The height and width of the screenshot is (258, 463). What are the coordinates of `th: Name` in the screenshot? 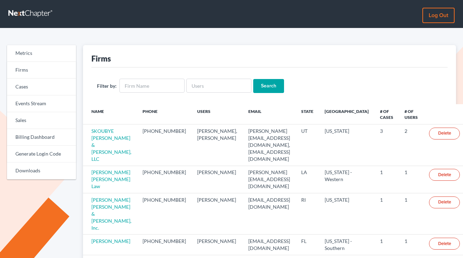 It's located at (110, 114).